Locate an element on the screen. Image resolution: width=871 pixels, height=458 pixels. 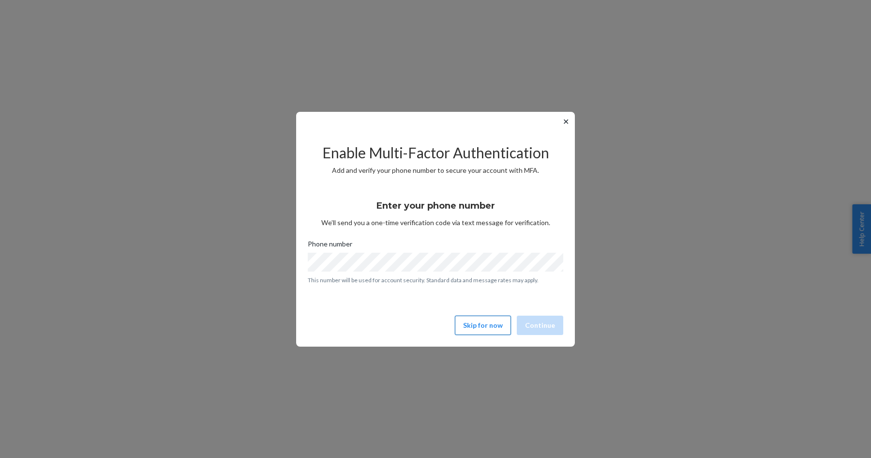
h3: Enter your phone number is located at coordinates (435, 206).